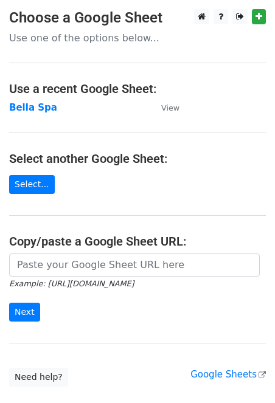  I want to click on h4: Use a recent Google Sheet:, so click(137, 89).